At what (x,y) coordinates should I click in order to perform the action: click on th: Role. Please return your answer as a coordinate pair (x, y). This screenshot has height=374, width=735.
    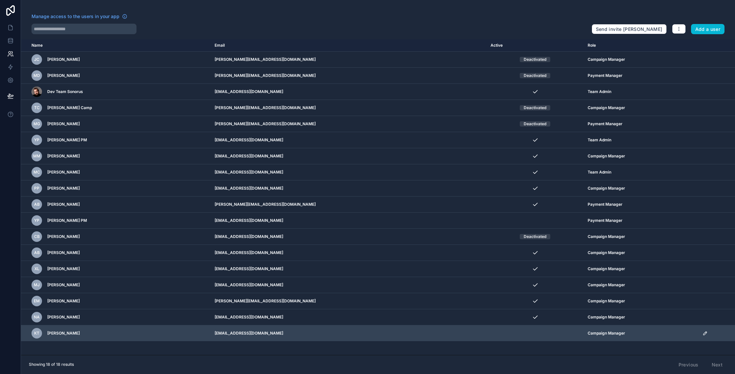
    Looking at the image, I should click on (642, 45).